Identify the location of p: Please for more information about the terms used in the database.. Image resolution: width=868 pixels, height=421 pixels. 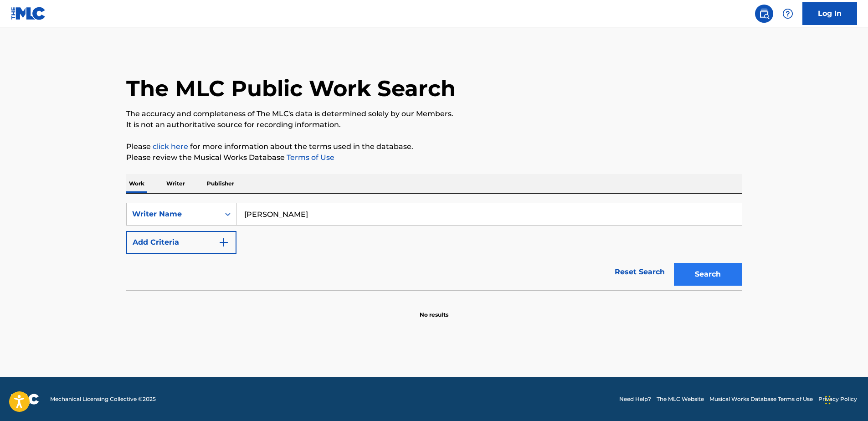
(434, 146).